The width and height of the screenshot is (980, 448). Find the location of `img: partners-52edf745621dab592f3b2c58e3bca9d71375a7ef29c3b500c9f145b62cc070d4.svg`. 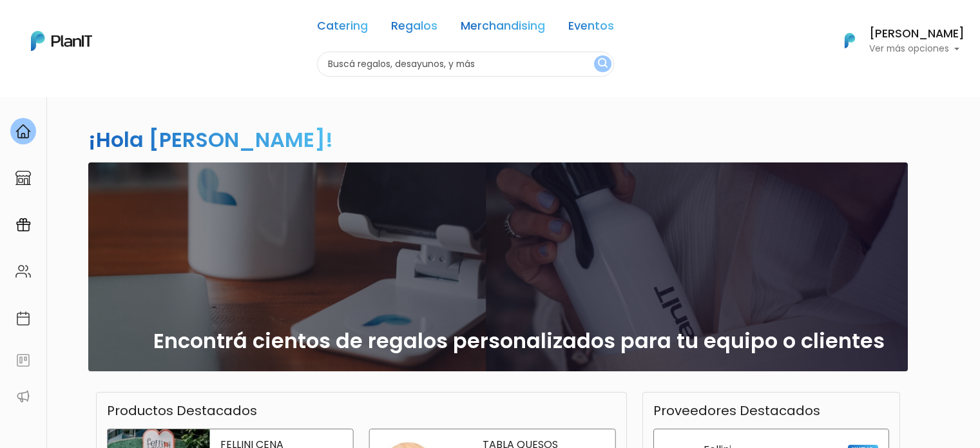

img: partners-52edf745621dab592f3b2c58e3bca9d71375a7ef29c3b500c9f145b62cc070d4.svg is located at coordinates (24, 396).